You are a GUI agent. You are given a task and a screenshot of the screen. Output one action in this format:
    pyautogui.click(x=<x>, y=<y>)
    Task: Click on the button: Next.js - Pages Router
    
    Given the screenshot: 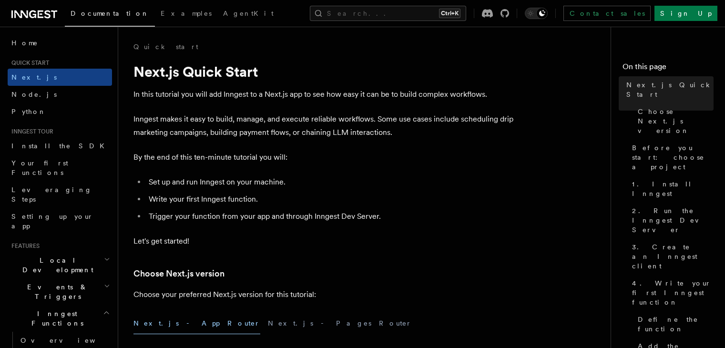 What is the action you would take?
    pyautogui.click(x=340, y=323)
    